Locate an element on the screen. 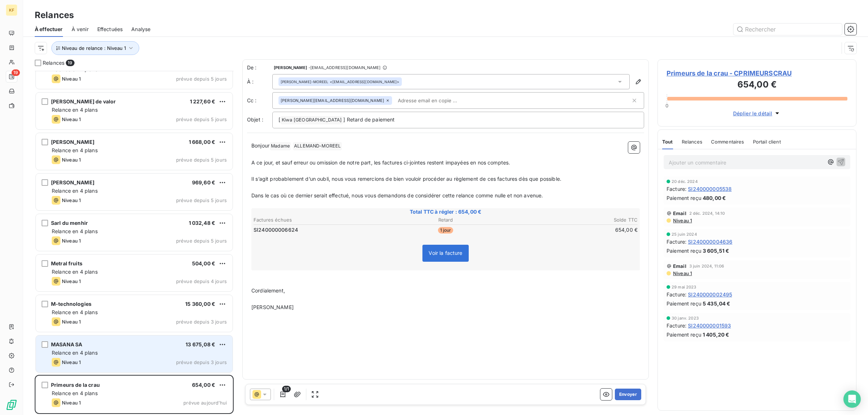 The width and height of the screenshot is (868, 415). span: Metral fruits is located at coordinates (66, 263).